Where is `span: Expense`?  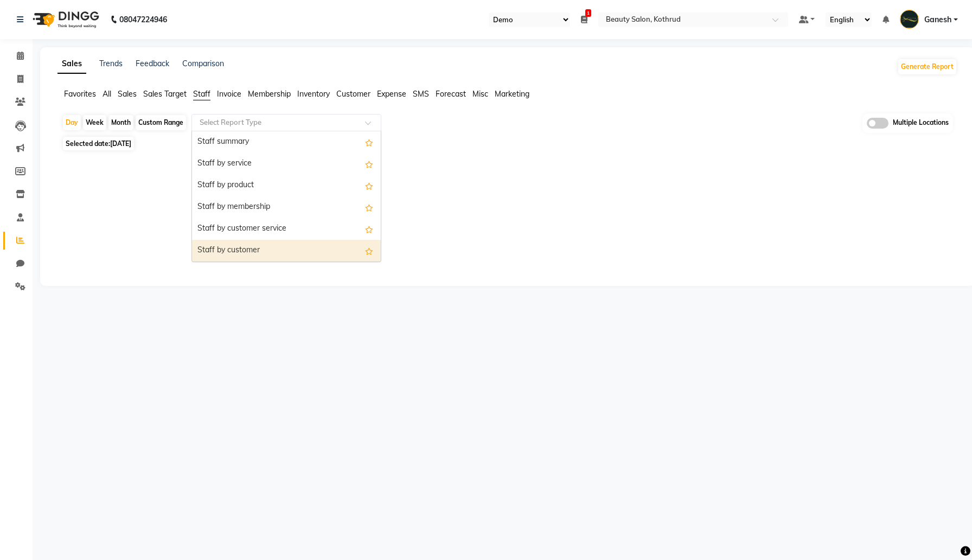 span: Expense is located at coordinates (392, 94).